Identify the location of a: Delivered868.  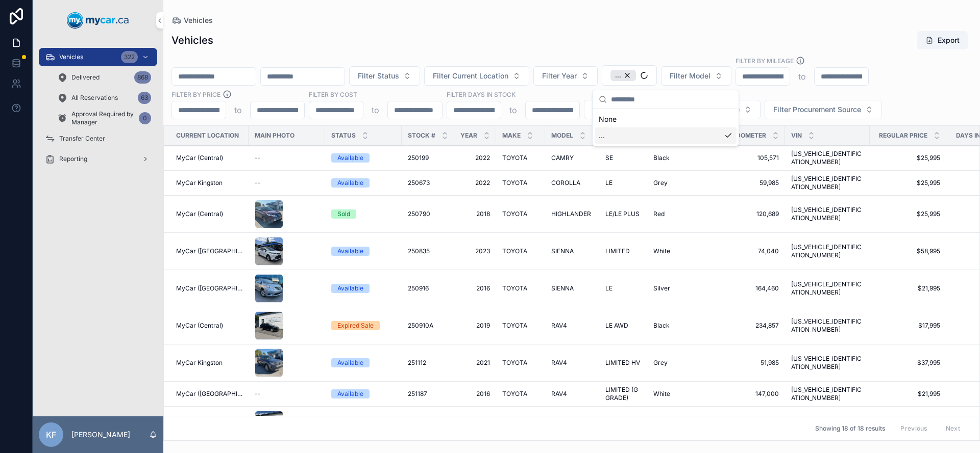
(104, 78).